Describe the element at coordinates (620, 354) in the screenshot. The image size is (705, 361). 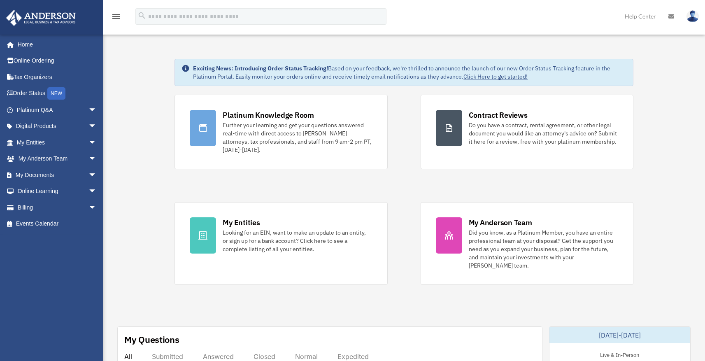
I see `div: Live & In-Person` at that location.